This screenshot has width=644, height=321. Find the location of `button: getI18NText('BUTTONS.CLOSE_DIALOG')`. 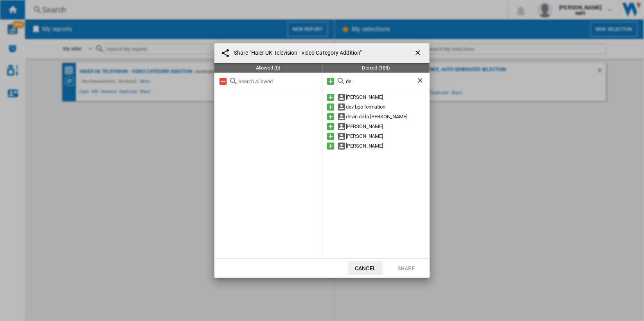

button: getI18NText('BUTTONS.CLOSE_DIALOG') is located at coordinates (418, 54).